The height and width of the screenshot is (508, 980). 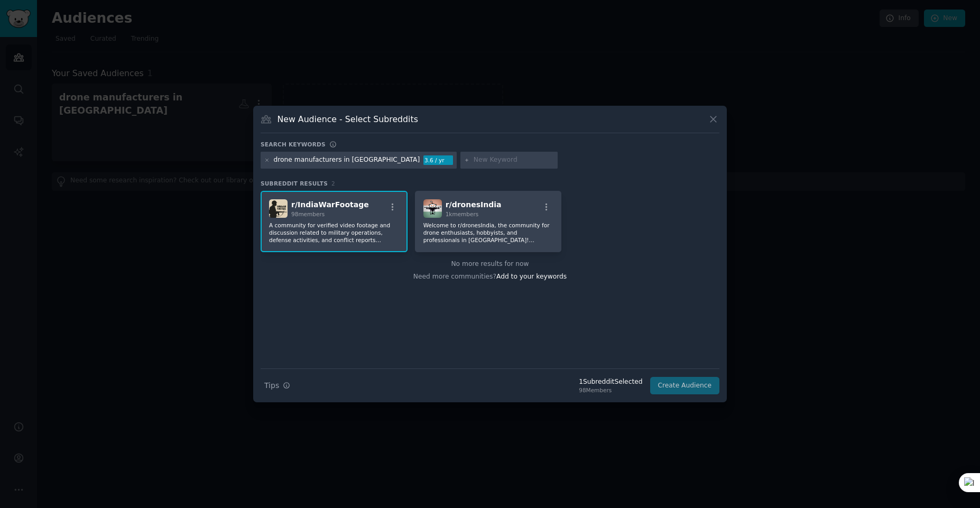 What do you see at coordinates (611, 390) in the screenshot?
I see `div: 98 Members` at bounding box center [611, 390].